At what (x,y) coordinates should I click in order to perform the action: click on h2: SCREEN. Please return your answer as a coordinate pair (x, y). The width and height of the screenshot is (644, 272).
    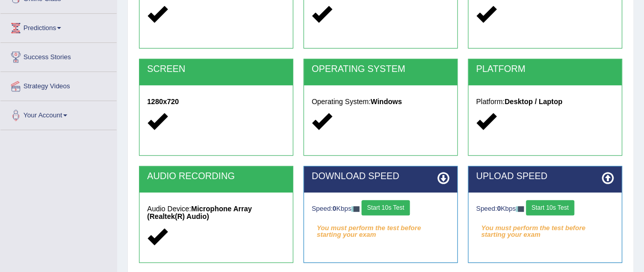
    Looking at the image, I should click on (216, 69).